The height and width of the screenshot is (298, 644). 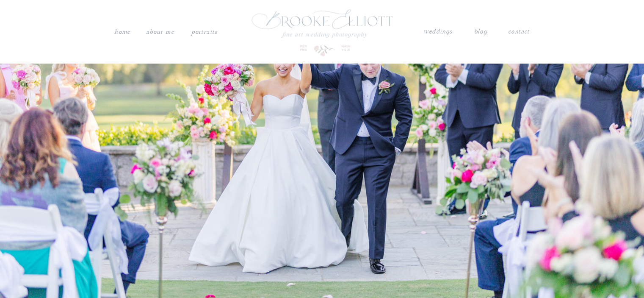 I want to click on nav: PORTRAITS, so click(x=204, y=31).